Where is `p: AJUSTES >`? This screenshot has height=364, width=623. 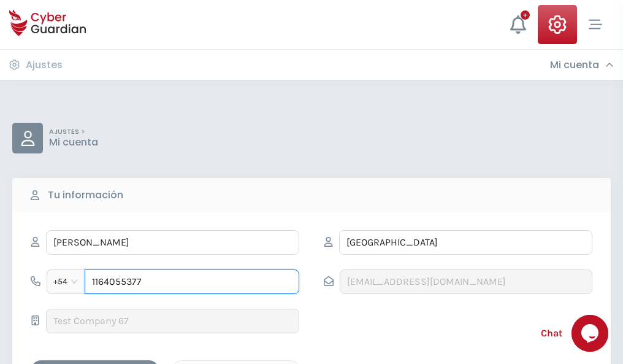 p: AJUSTES > is located at coordinates (74, 131).